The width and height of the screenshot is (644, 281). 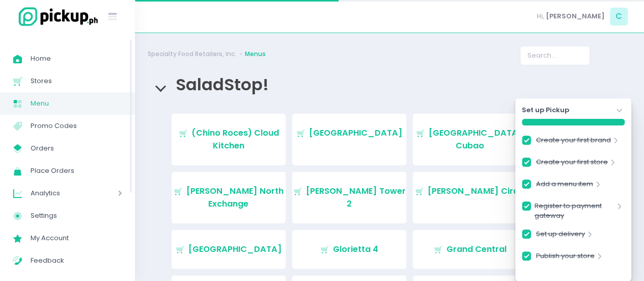 What do you see at coordinates (235, 139) in the screenshot?
I see `span: (Chino Roces) Cloud Kitchen` at bounding box center [235, 139].